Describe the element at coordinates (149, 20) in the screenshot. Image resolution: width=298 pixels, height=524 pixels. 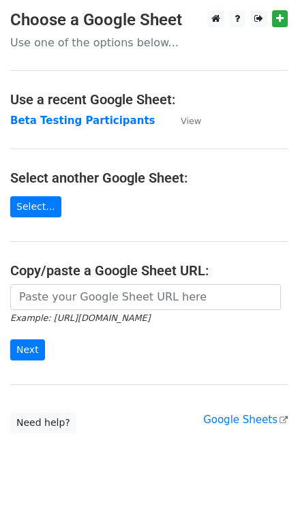
I see `h3: Choose a Google Sheet` at that location.